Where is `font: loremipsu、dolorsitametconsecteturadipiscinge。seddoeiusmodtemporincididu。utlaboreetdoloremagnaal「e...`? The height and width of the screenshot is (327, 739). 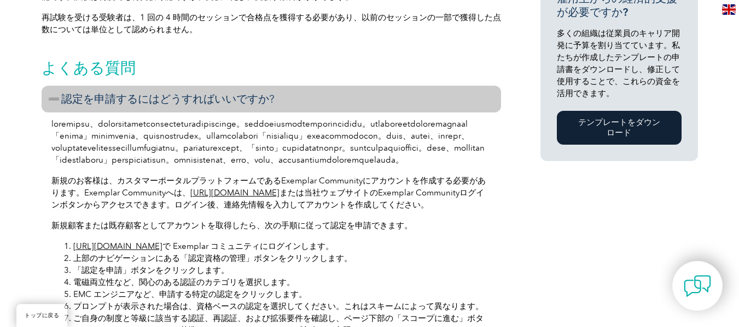 font: loremipsu、dolorsitametconsecteturadipiscinge。seddoeiusmodtemporincididu。utlaboreetdoloremagnaal「e... is located at coordinates (268, 142).